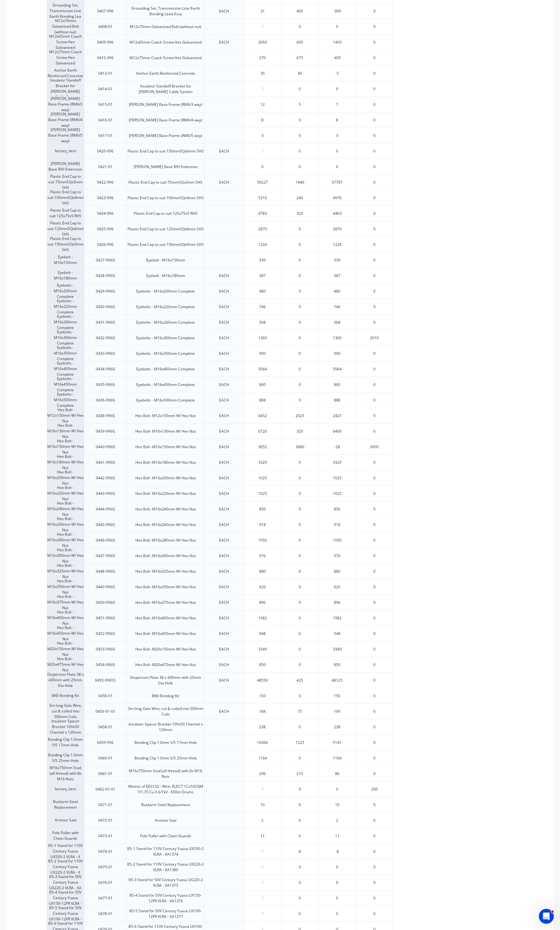 This screenshot has width=560, height=930. I want to click on div: 5216, so click(262, 197).